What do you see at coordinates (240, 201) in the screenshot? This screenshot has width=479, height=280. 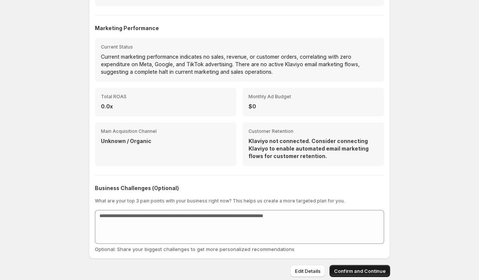 I see `p: What are your top 3 pain points with your business right now? This helps us create a more targete...` at bounding box center [240, 201].